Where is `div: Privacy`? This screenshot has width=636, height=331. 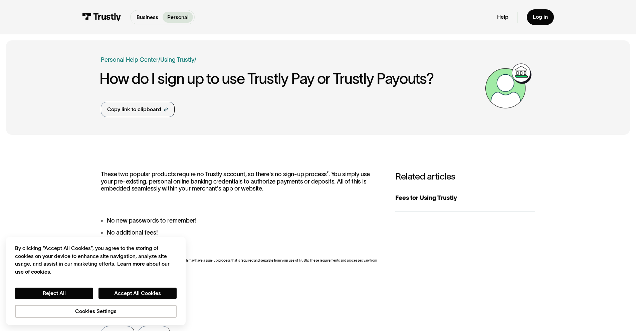
div: Privacy is located at coordinates (96, 281).